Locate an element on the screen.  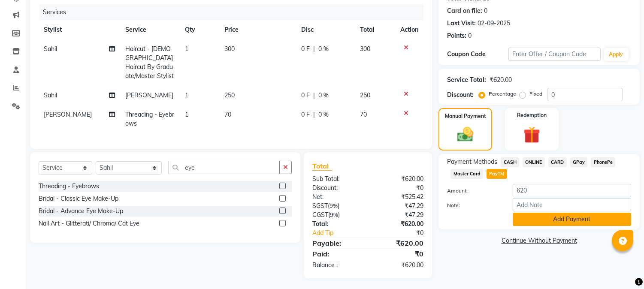
span: GPay is located at coordinates (579, 162).